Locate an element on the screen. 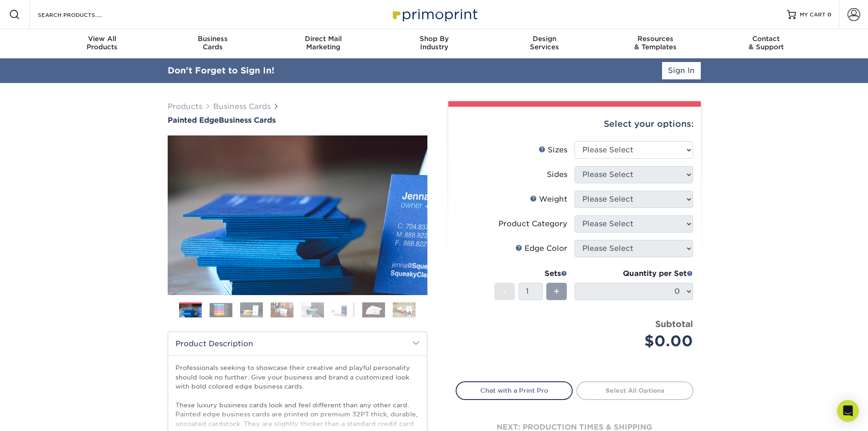 The height and width of the screenshot is (431, 868). strong: Subtotal is located at coordinates (674, 324).